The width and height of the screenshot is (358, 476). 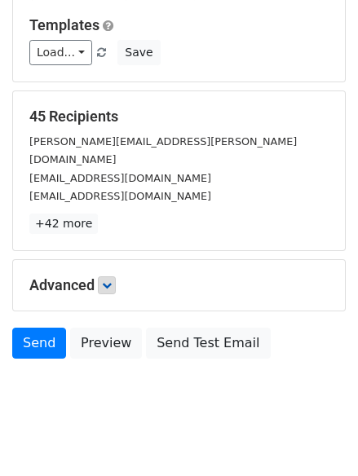 I want to click on h5: Advanced, so click(x=178, y=285).